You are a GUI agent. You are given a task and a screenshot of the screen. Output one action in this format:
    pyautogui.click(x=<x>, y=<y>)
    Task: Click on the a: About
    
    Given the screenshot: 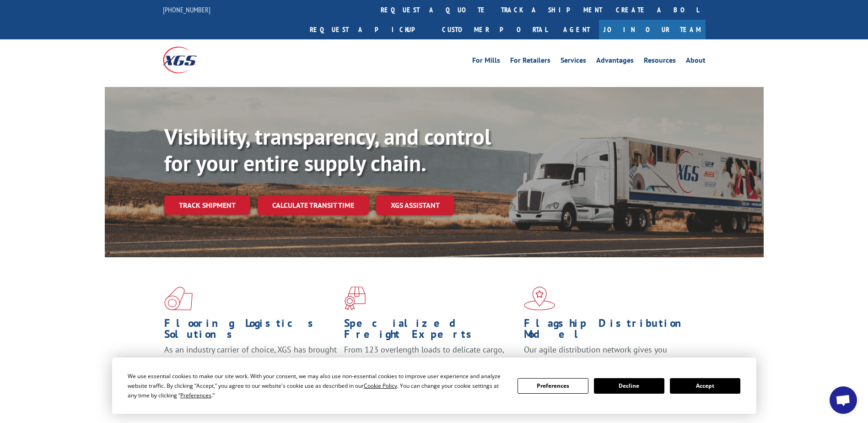 What is the action you would take?
    pyautogui.click(x=695, y=61)
    